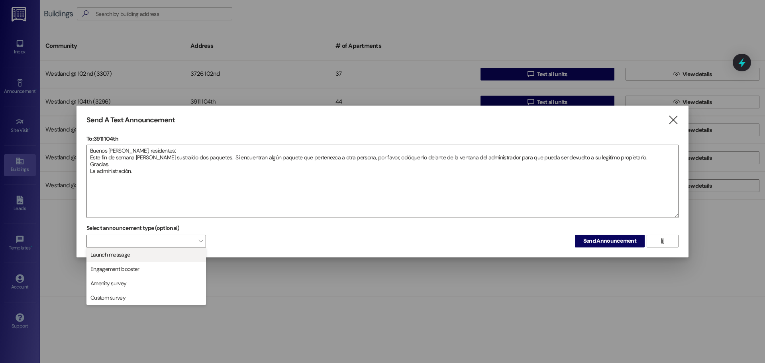  I want to click on span: Launch message, so click(110, 255).